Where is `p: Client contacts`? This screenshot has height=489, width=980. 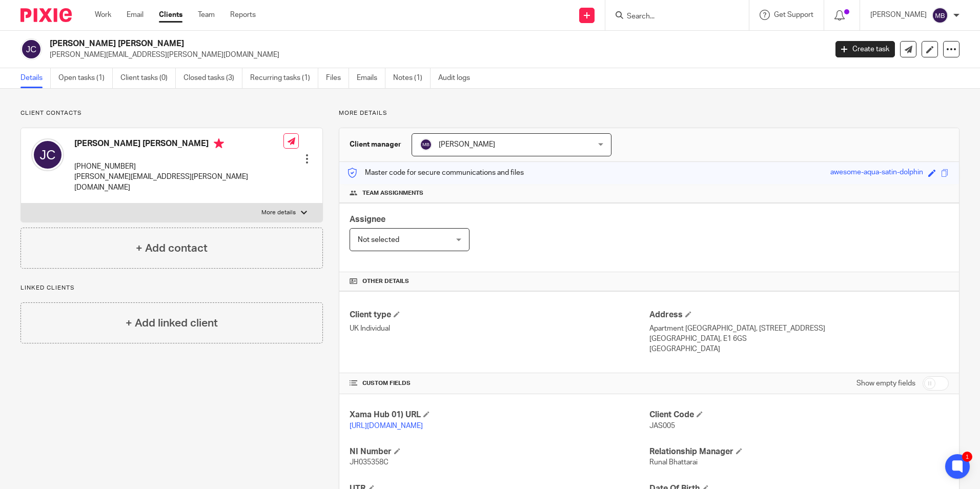 p: Client contacts is located at coordinates (171, 113).